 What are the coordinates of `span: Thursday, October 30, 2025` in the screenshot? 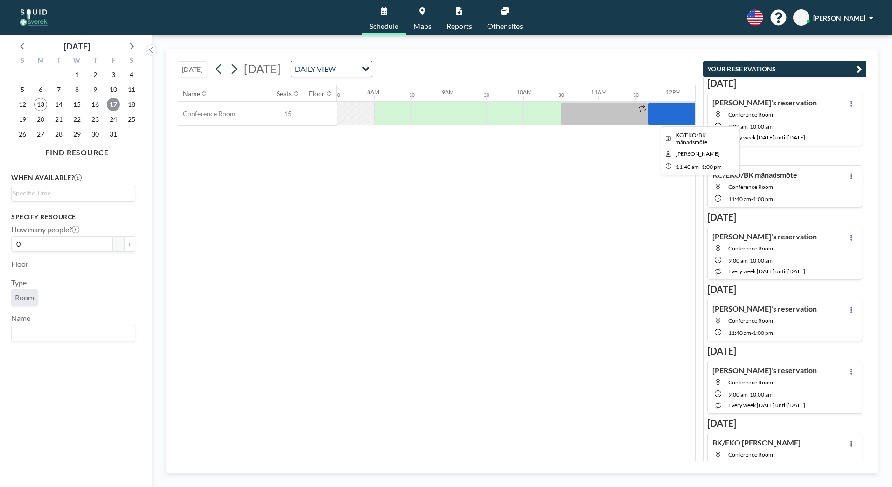 It's located at (95, 134).